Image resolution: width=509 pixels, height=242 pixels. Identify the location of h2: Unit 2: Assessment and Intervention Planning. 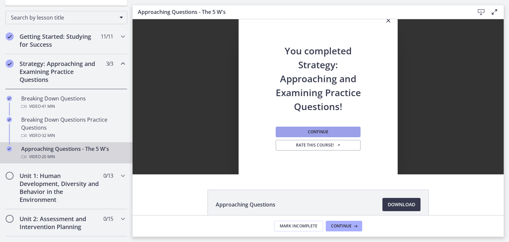
(60, 223).